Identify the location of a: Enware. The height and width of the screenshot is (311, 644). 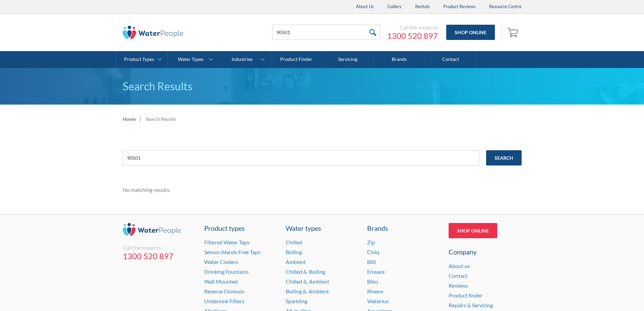
(376, 271).